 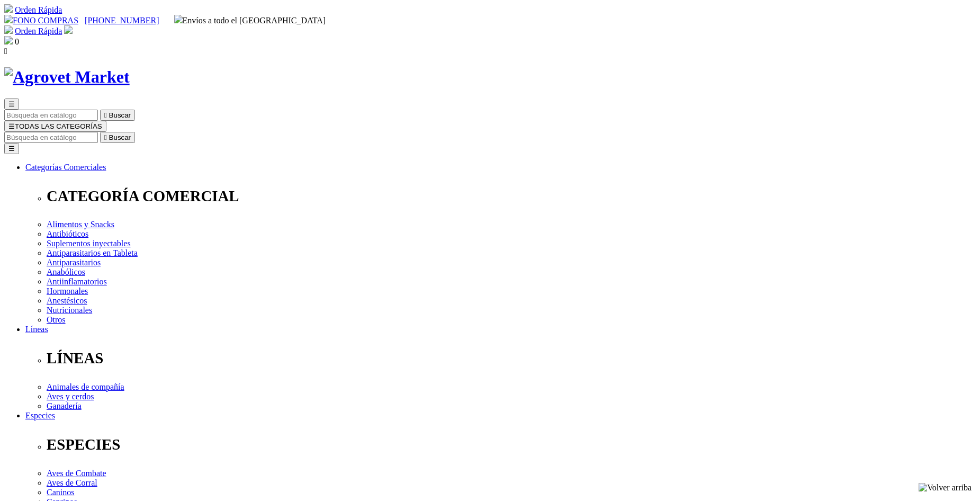 I want to click on a: Antiinflamatorios, so click(x=77, y=281).